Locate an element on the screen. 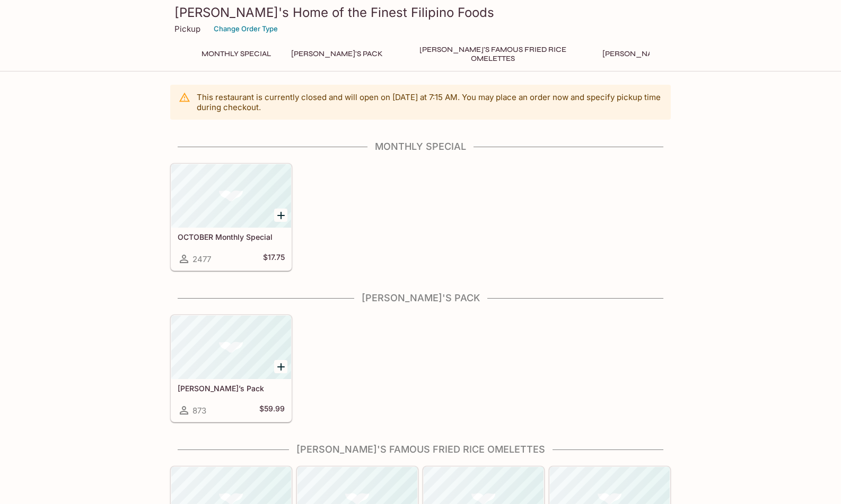 The image size is (841, 504). p: Pickup is located at coordinates (187, 29).